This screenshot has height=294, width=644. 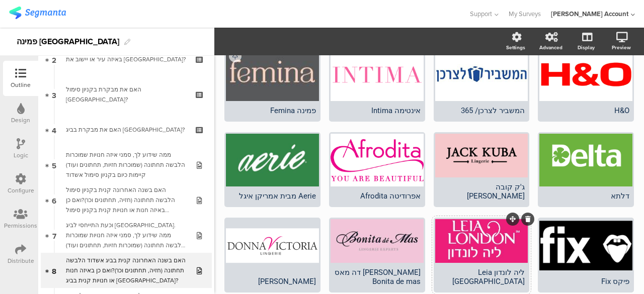 What do you see at coordinates (126, 235) in the screenshot?
I see `div: וכעת התייחסי לביג אשדוד. ממה שידוע לך, סמני איזה חנויות שמוכרות הלבשה תחתונה (שמוכרות חזיות, תחתו...` at bounding box center [126, 235].